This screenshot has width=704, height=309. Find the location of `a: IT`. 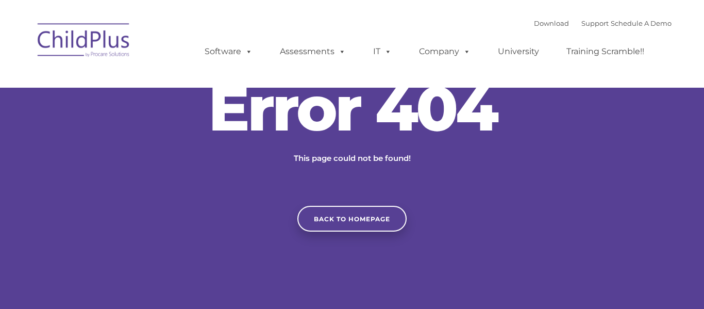

a: IT is located at coordinates (382, 52).